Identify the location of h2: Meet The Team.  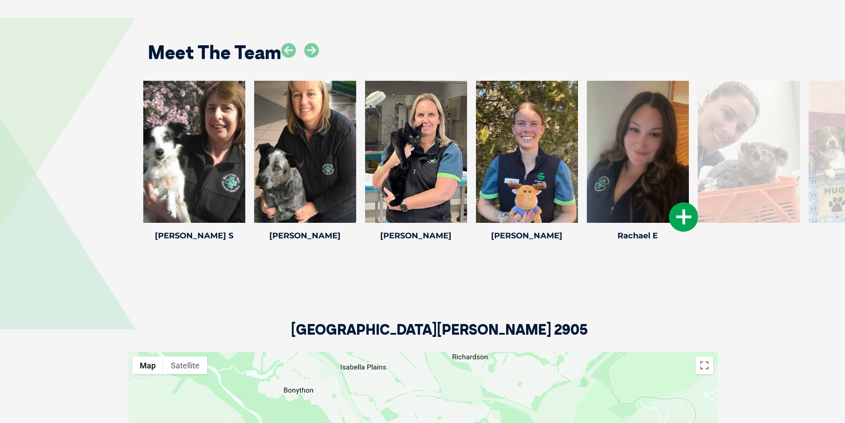
(214, 52).